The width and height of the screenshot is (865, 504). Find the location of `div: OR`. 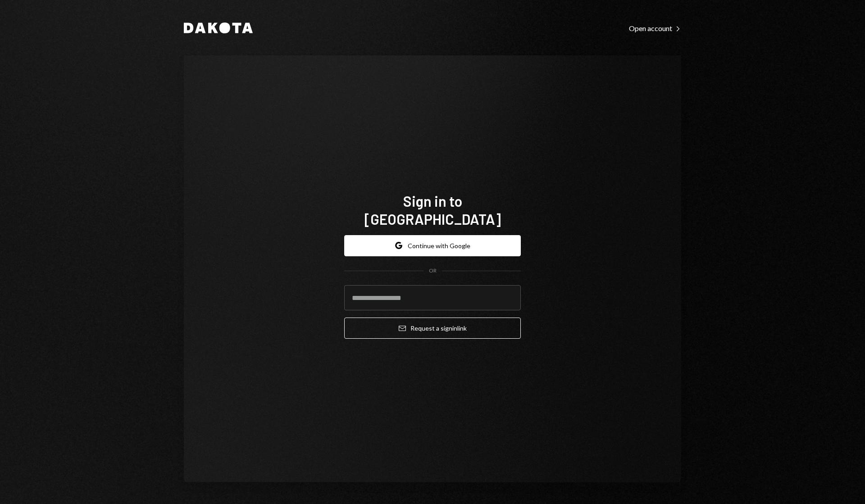

div: OR is located at coordinates (432, 270).